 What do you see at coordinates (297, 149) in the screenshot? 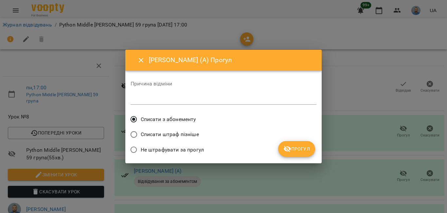
I see `span: Прогул` at bounding box center [297, 149].